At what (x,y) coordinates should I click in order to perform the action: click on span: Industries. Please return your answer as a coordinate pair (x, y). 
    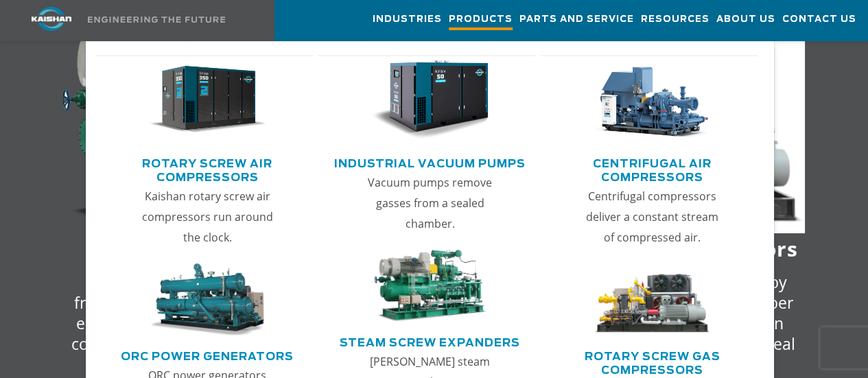
    Looking at the image, I should click on (407, 19).